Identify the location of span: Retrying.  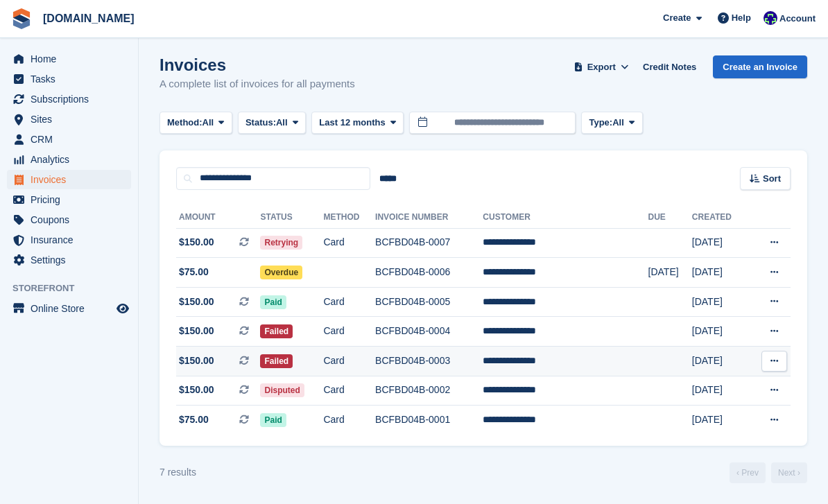
(281, 243).